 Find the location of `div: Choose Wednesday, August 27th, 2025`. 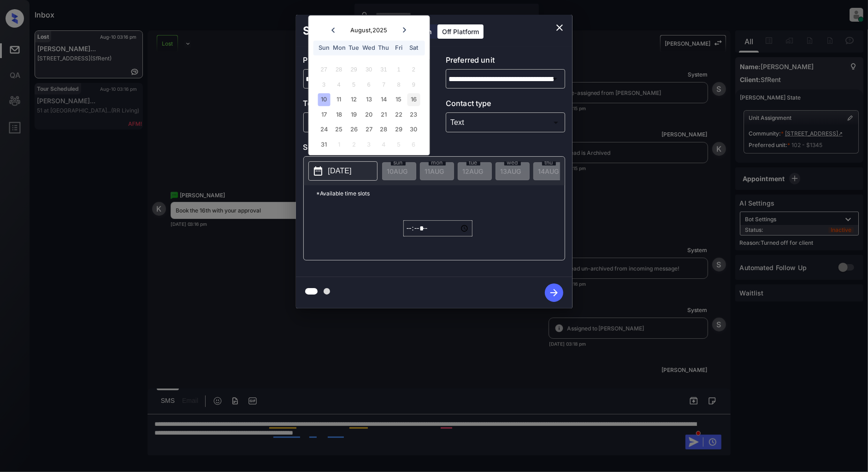

div: Choose Wednesday, August 27th, 2025 is located at coordinates (369, 130).